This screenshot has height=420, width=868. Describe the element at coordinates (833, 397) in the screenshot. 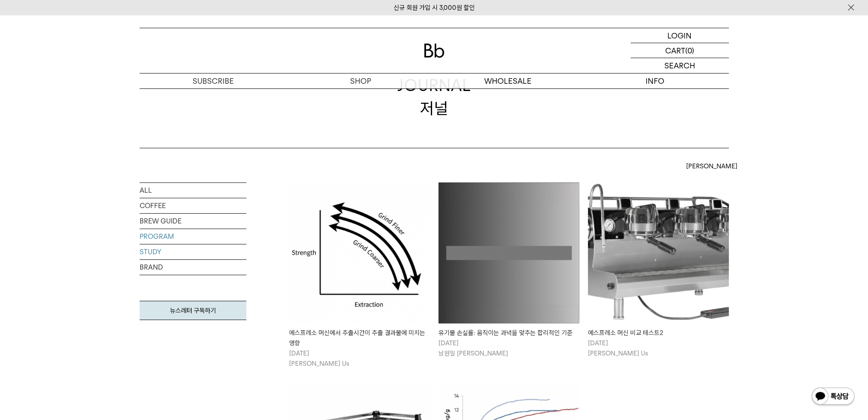

I see `img: 카카오톡 채널 1:1 채팅 버튼` at that location.